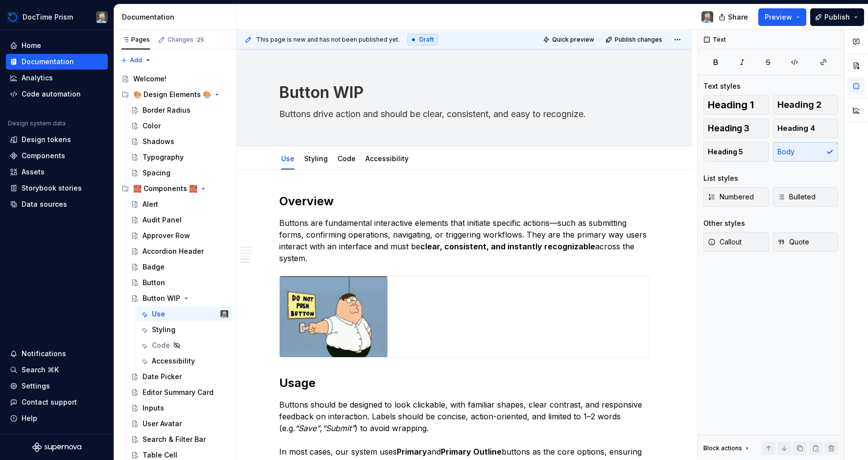 This screenshot has height=460, width=868. Describe the element at coordinates (178, 392) in the screenshot. I see `div: Editor Summary Card` at that location.